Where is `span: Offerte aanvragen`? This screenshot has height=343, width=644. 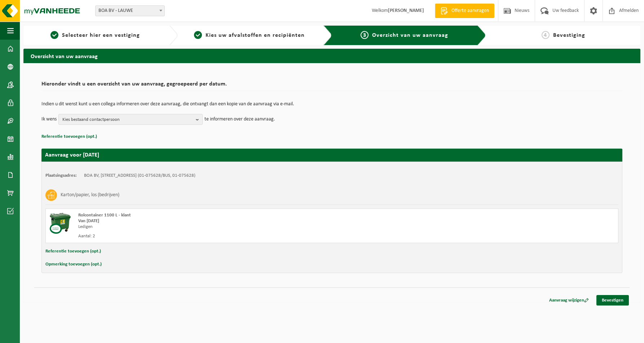 span: Offerte aanvragen is located at coordinates (470, 11).